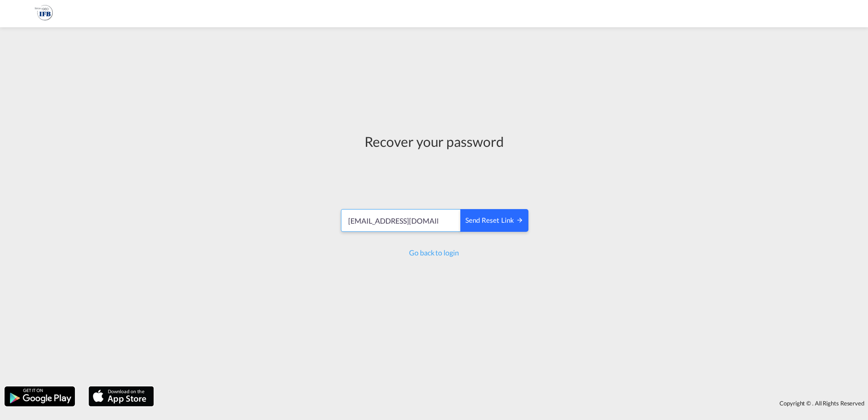 The image size is (868, 420). I want to click on div: Send reset link, so click(494, 220).